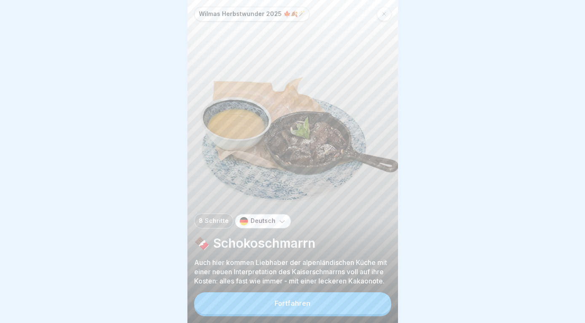 This screenshot has height=323, width=585. What do you see at coordinates (292, 243) in the screenshot?
I see `p: 🍫 Schokoschmarrn` at bounding box center [292, 243].